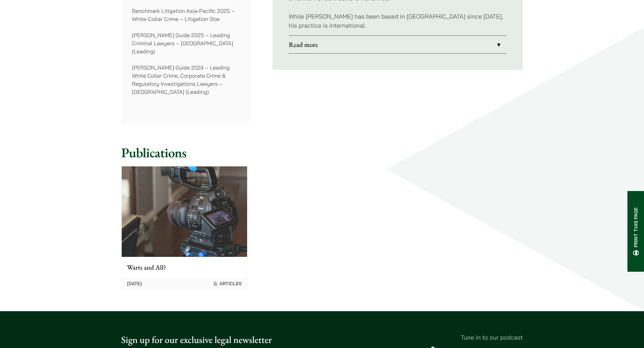 This screenshot has width=644, height=348. I want to click on p: Benchmark Litigation Asia-Pacific 2025 – White-Collar Crime – Litigation Star, so click(186, 15).